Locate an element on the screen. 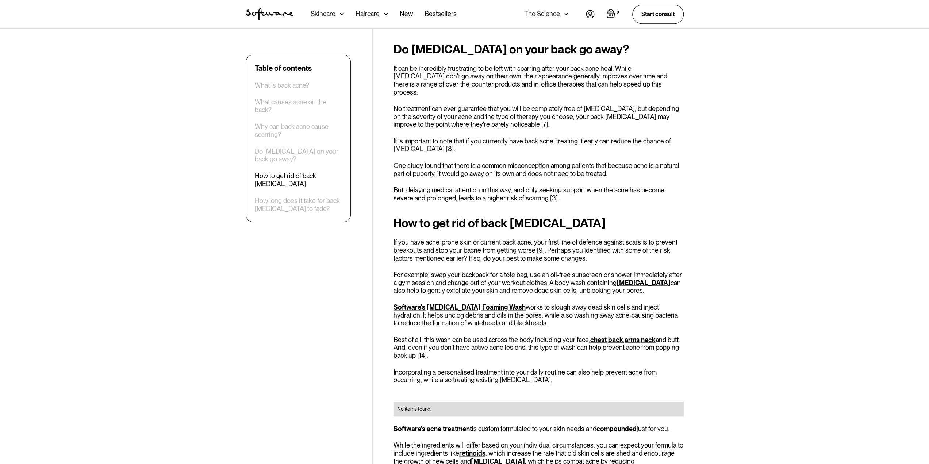 Image resolution: width=929 pixels, height=464 pixels. a: compounded is located at coordinates (617, 429).